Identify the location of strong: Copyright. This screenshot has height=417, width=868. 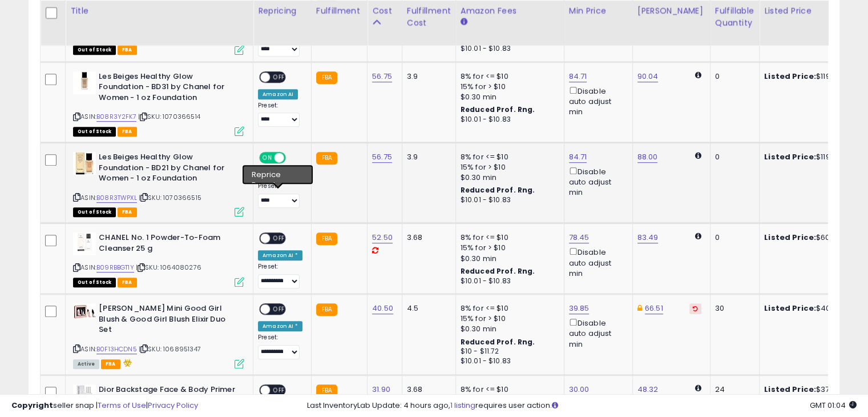
(32, 405).